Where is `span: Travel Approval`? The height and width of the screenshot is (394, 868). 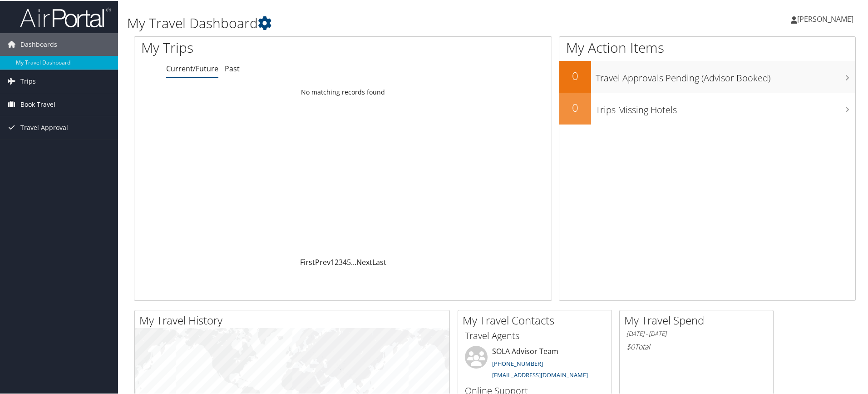
span: Travel Approval is located at coordinates (44, 127).